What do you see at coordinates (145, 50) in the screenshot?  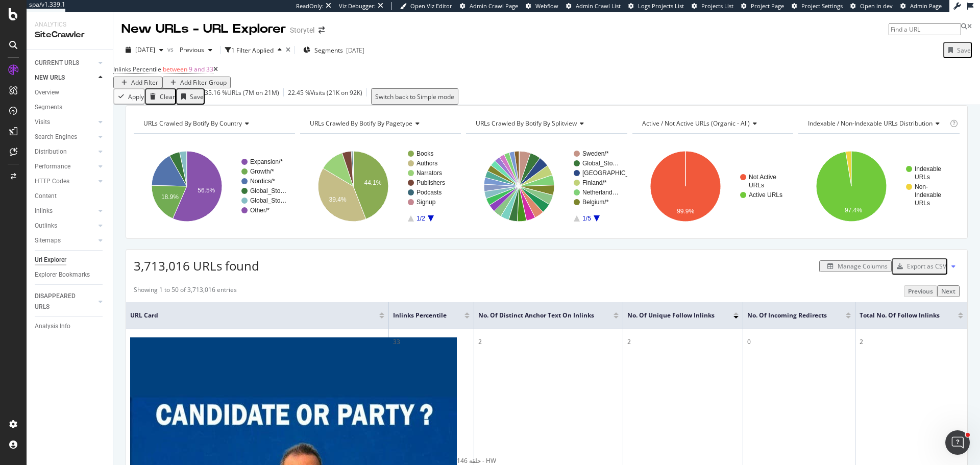 I see `span: 2025 Sep. 11th` at bounding box center [145, 50].